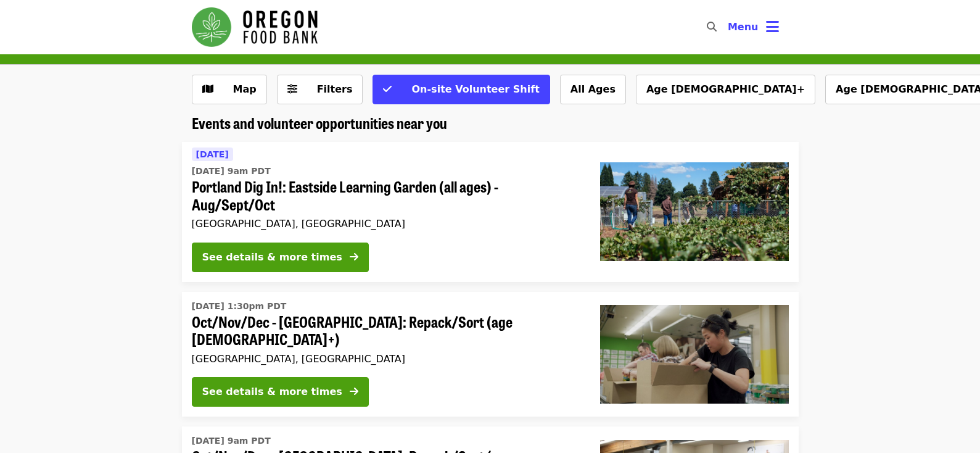 Image resolution: width=980 pixels, height=453 pixels. What do you see at coordinates (386, 196) in the screenshot?
I see `span: Portland Dig In!: Eastside Learning Garden (all ages) - Aug/Sept/Oct` at bounding box center [386, 196].